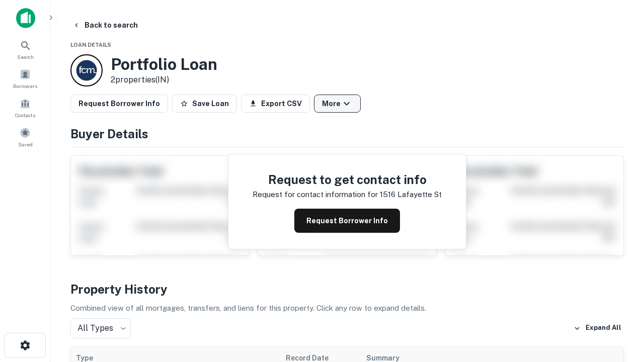 This screenshot has height=362, width=644. What do you see at coordinates (164, 80) in the screenshot?
I see `p: 2 properties (IN)` at bounding box center [164, 80].